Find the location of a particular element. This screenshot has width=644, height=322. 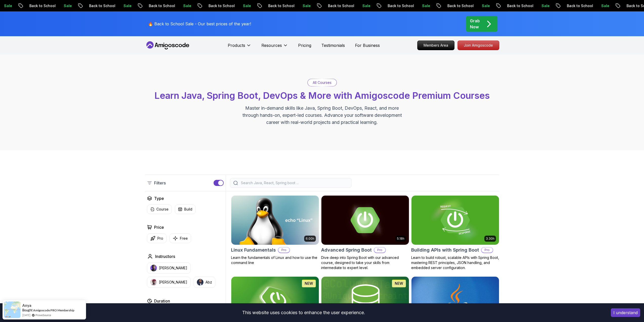

a: For Business is located at coordinates (368, 45).